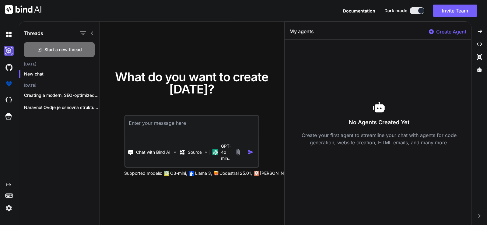 The image size is (487, 225). Describe the element at coordinates (23, 9) in the screenshot. I see `img: Bind AI` at that location.